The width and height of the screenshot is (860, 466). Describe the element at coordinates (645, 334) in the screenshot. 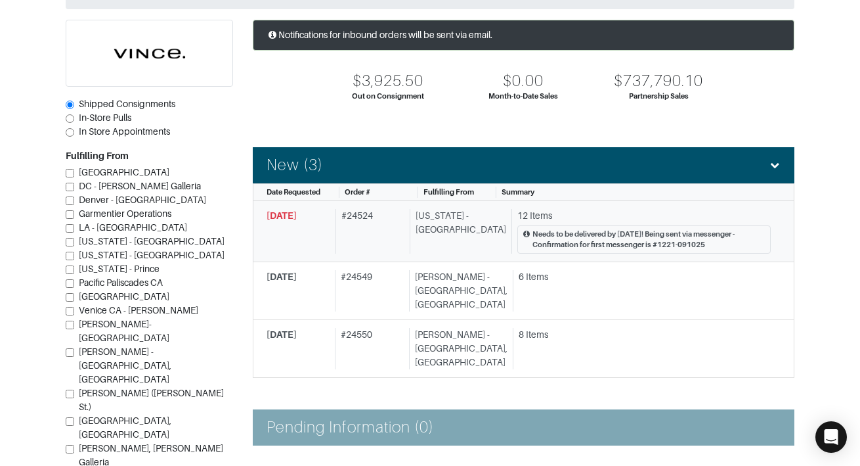

I see `div: 8 Items` at that location.